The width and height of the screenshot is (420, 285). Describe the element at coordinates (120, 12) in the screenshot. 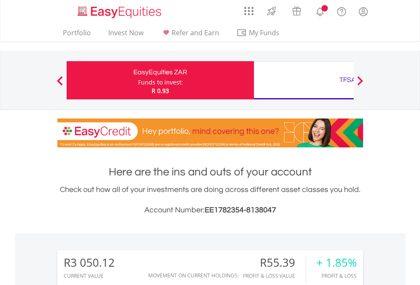

I see `img: EasyEquities_Logo.png` at that location.